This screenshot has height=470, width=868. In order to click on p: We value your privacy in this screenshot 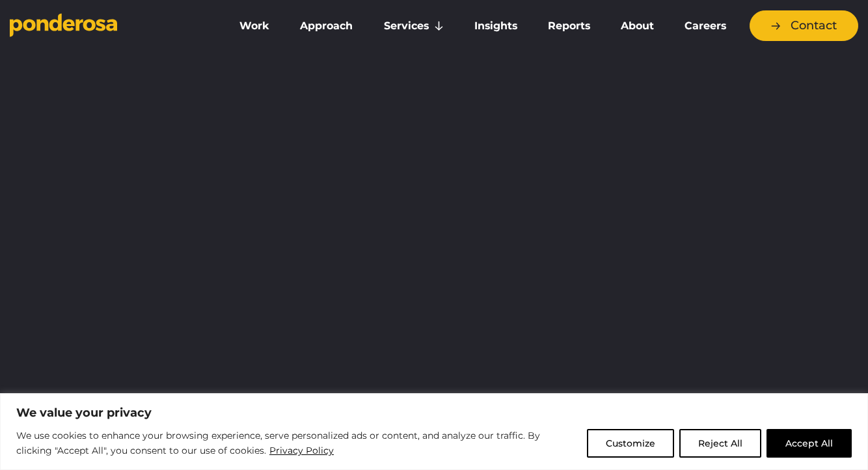, I will do `click(434, 413)`.